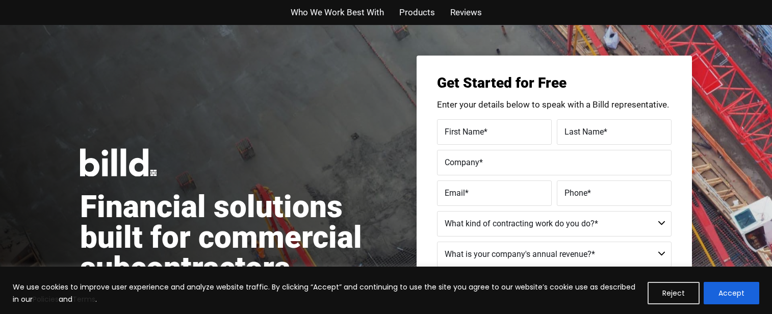 This screenshot has height=314, width=772. I want to click on button: Accept, so click(731, 293).